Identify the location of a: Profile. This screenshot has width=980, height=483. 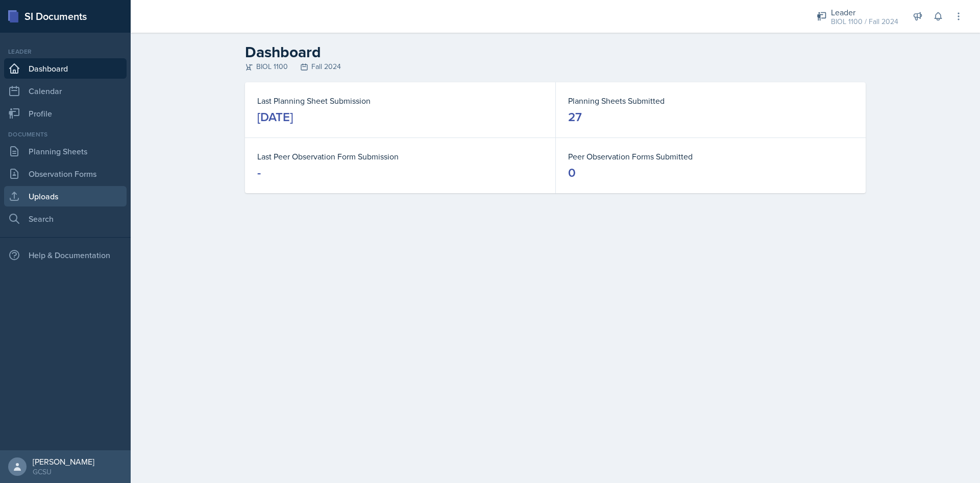
(65, 114).